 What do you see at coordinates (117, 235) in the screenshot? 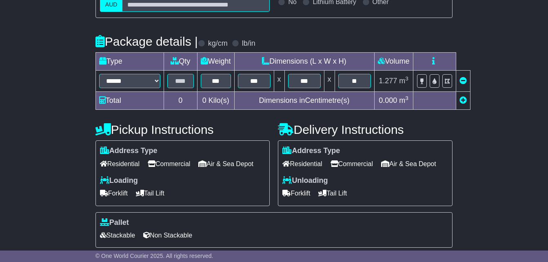
I see `span: Stackable` at bounding box center [117, 235].